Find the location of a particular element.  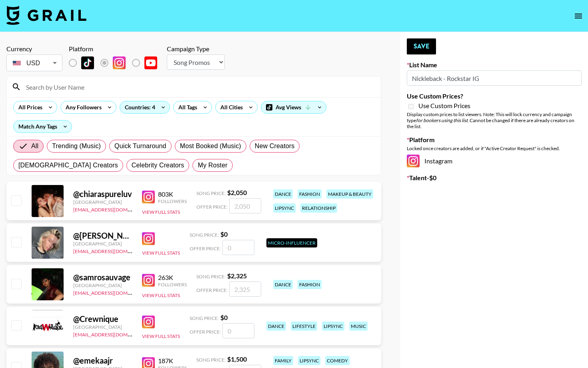

div: @ emekaajr is located at coordinates (103, 360).